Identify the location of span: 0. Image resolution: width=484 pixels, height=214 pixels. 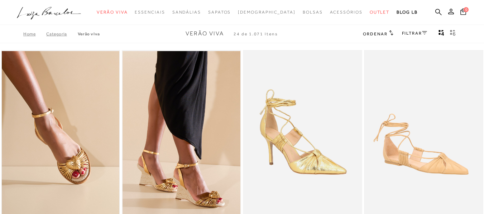
(466, 10).